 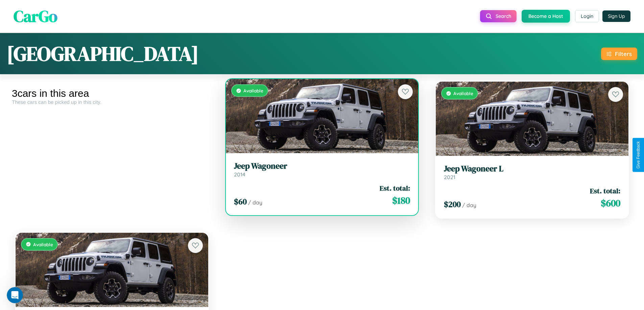 What do you see at coordinates (240, 175) in the screenshot?
I see `span: 2014` at bounding box center [240, 175].